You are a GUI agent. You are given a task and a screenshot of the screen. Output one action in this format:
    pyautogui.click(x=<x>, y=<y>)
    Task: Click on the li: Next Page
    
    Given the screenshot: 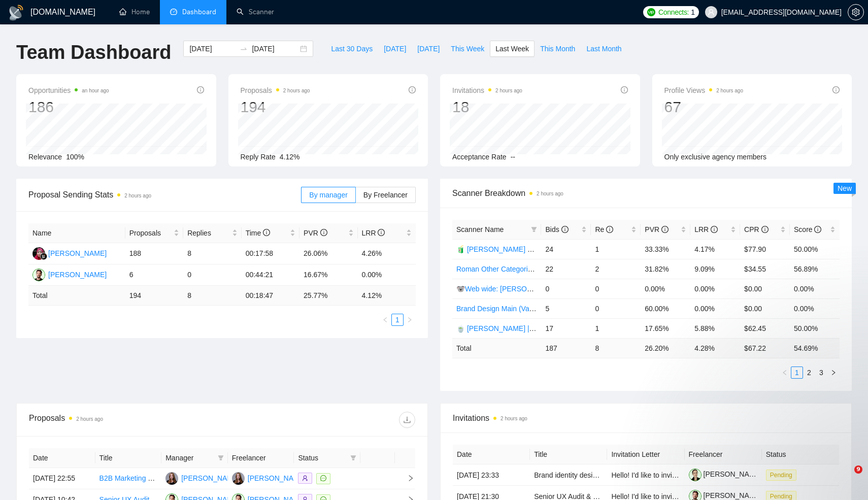 What is the action you would take?
    pyautogui.click(x=409, y=320)
    